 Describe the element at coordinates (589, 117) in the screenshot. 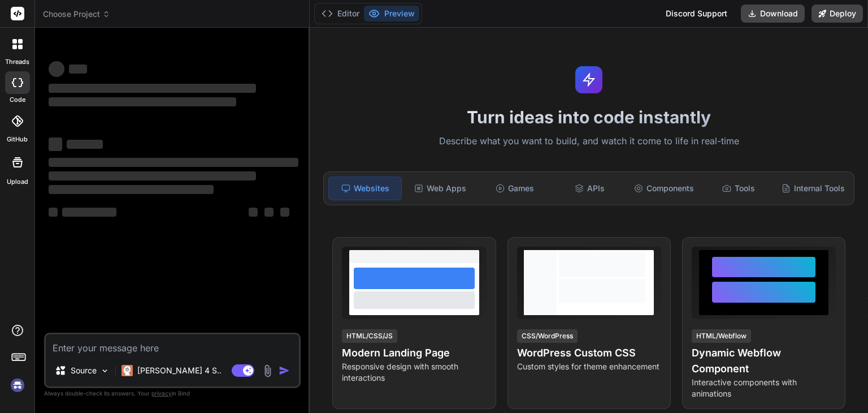

I see `h1: Turn ideas into code instantly` at that location.